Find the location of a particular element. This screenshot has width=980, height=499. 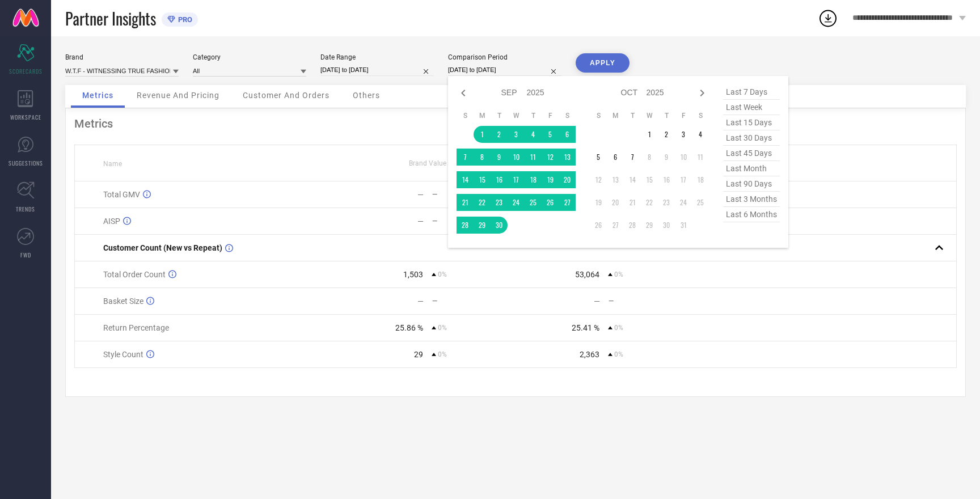

td: Thu Sep 04 2025 is located at coordinates (533, 134).